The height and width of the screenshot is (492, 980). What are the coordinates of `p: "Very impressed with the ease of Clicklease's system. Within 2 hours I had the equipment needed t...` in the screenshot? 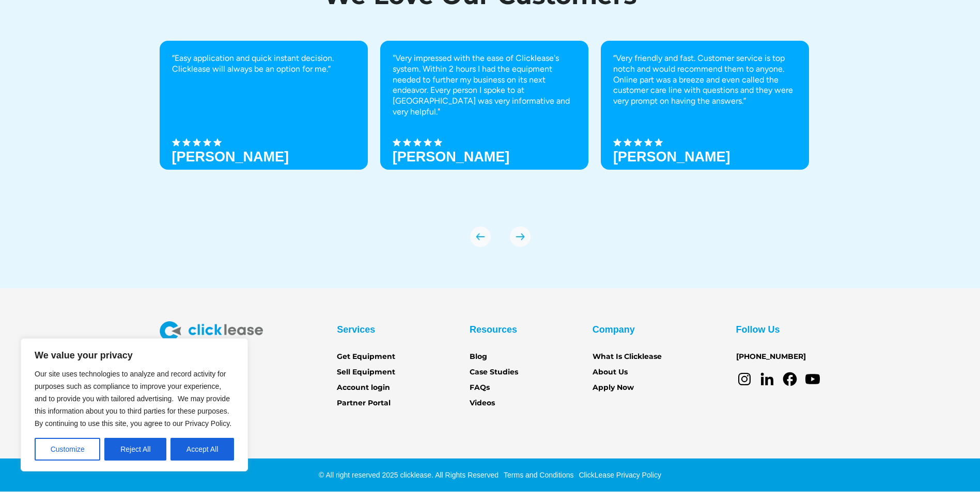 It's located at (484, 85).